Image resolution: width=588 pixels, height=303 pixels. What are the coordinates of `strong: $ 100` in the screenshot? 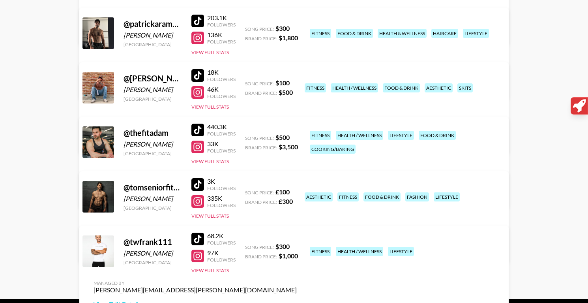 It's located at (282, 82).